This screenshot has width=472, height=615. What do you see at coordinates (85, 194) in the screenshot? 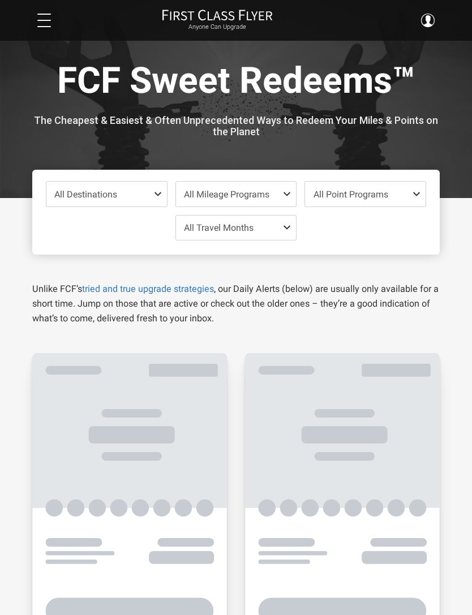
I see `span: All Destinations` at bounding box center [85, 194].